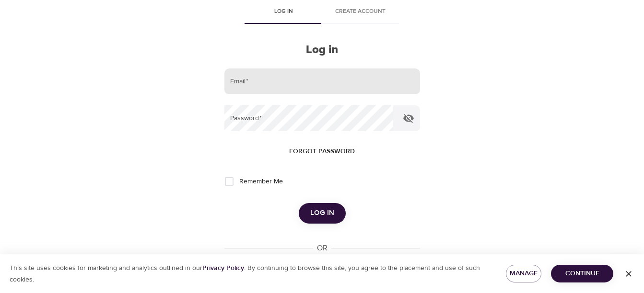  I want to click on button: Continue, so click(582, 273).